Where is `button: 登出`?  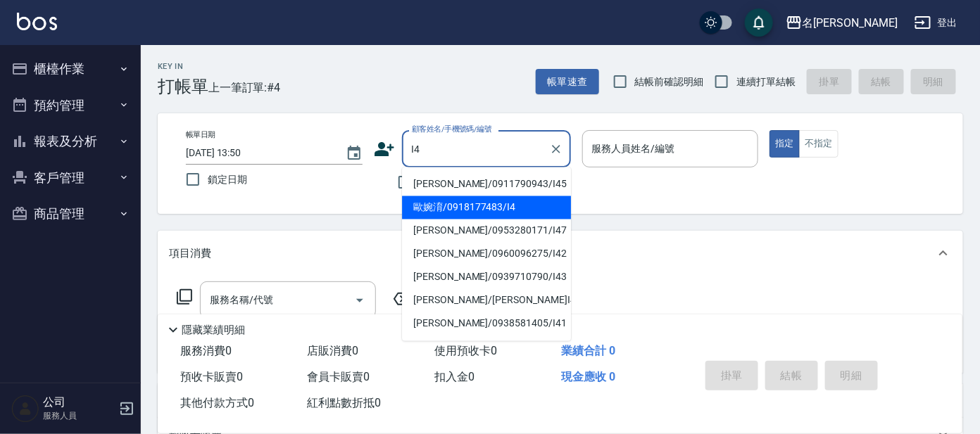 button: 登出 is located at coordinates (936, 23).